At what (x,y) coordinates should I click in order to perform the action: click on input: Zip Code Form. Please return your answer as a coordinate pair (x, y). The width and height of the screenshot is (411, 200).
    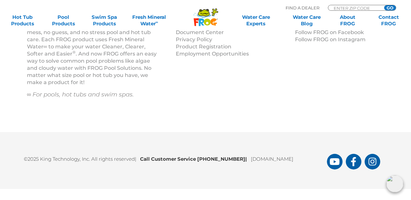
    Looking at the image, I should click on (355, 8).